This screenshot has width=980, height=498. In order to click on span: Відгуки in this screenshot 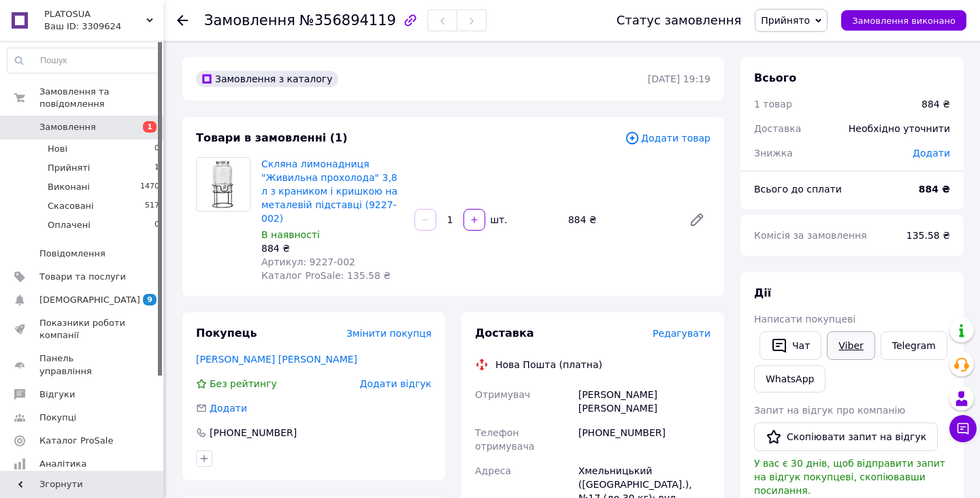, I will do `click(57, 395)`.